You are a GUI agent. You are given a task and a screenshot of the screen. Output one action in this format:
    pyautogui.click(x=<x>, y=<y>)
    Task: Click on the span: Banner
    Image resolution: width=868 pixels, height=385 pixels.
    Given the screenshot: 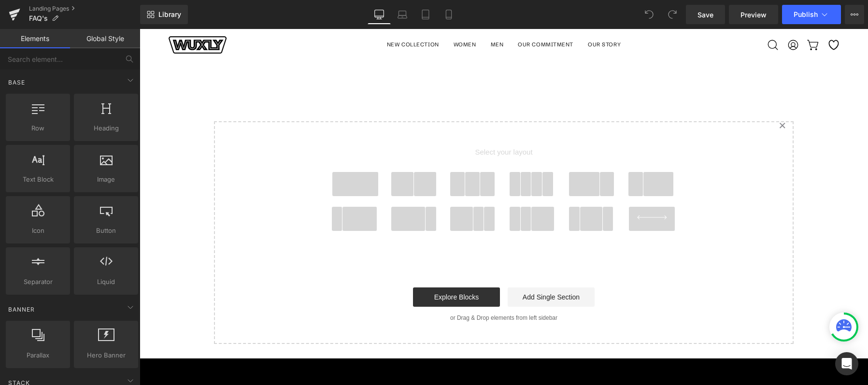 What is the action you would take?
    pyautogui.click(x=21, y=309)
    